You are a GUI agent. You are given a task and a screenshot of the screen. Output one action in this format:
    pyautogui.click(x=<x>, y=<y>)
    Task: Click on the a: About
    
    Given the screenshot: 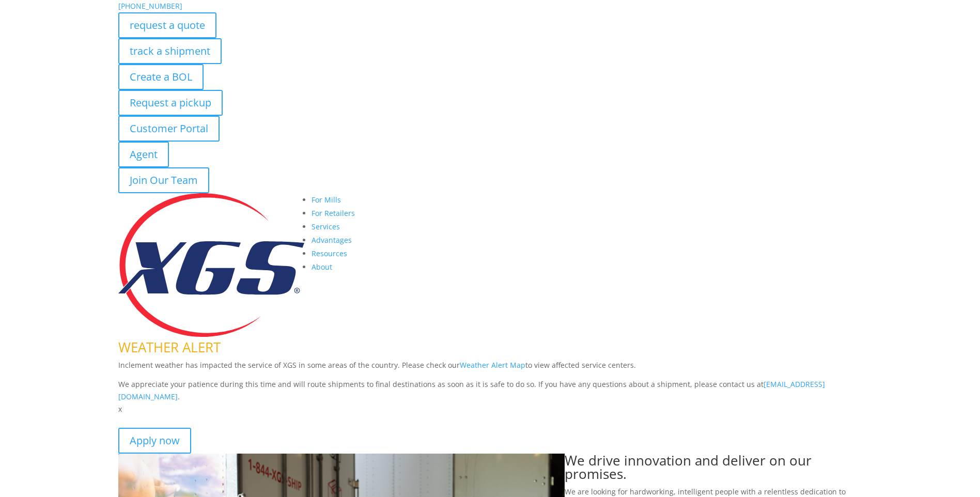 What is the action you would take?
    pyautogui.click(x=322, y=267)
    